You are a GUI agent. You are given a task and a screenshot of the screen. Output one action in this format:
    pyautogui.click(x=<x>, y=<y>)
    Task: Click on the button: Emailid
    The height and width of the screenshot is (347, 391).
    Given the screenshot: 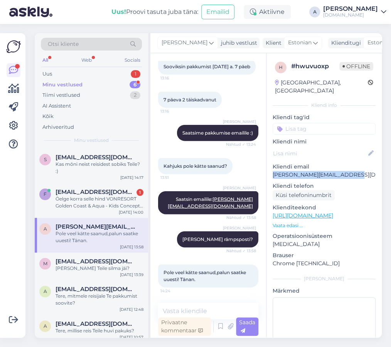 What is the action you would take?
    pyautogui.click(x=218, y=12)
    